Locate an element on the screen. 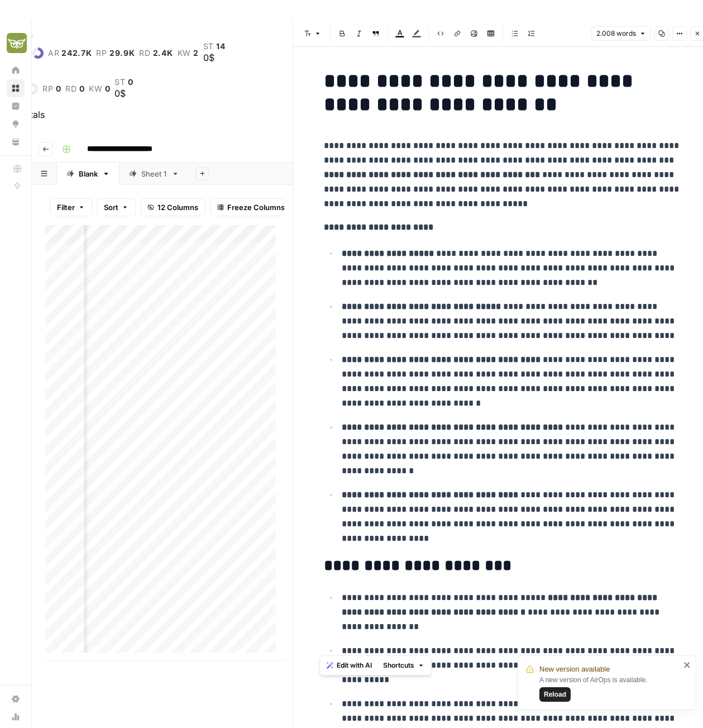 This screenshot has height=728, width=703. div: Blank is located at coordinates (88, 174).